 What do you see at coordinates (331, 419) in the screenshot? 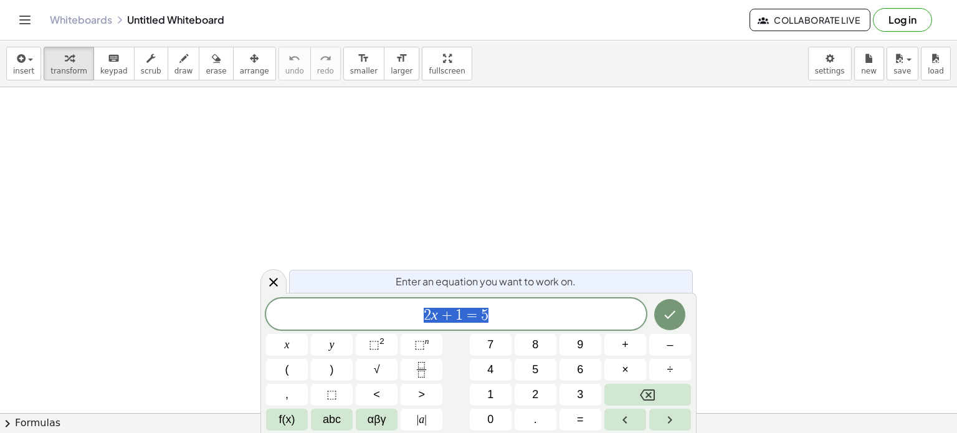
I see `button: Alphabet` at bounding box center [331, 419].